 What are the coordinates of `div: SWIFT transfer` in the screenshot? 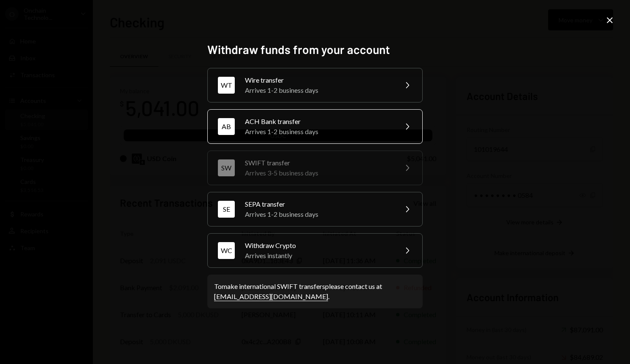 It's located at (318, 162).